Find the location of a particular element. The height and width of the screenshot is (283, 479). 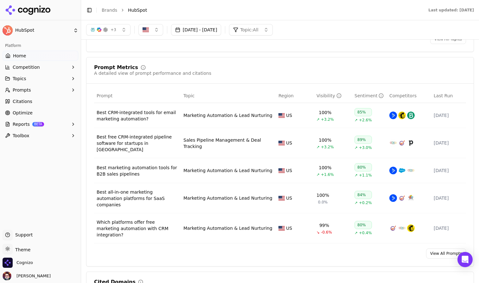

button: Open organization switcher is located at coordinates (18, 263).